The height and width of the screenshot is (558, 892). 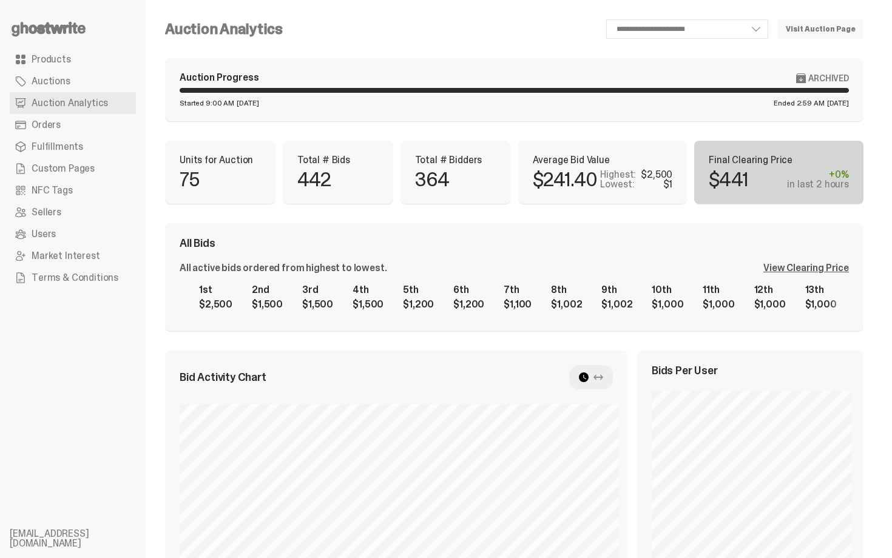 What do you see at coordinates (616, 290) in the screenshot?
I see `div: 9th` at bounding box center [616, 290].